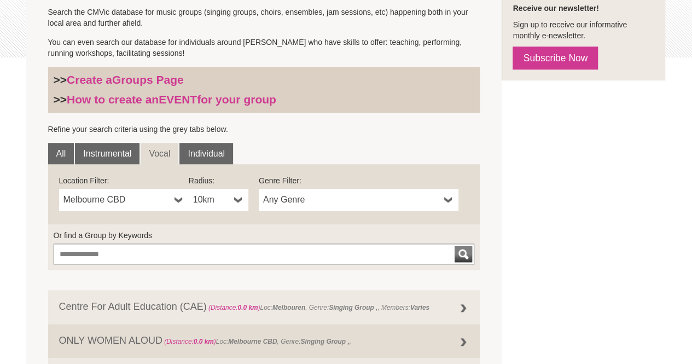 This screenshot has width=692, height=364. What do you see at coordinates (171, 99) in the screenshot?
I see `a: How to create anEVENTfor your group` at bounding box center [171, 99].